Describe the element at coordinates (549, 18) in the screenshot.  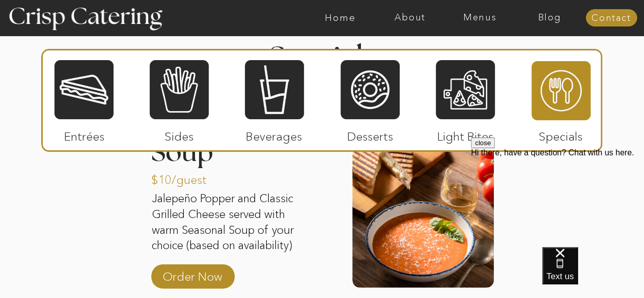
I see `nav: Blog` at that location.